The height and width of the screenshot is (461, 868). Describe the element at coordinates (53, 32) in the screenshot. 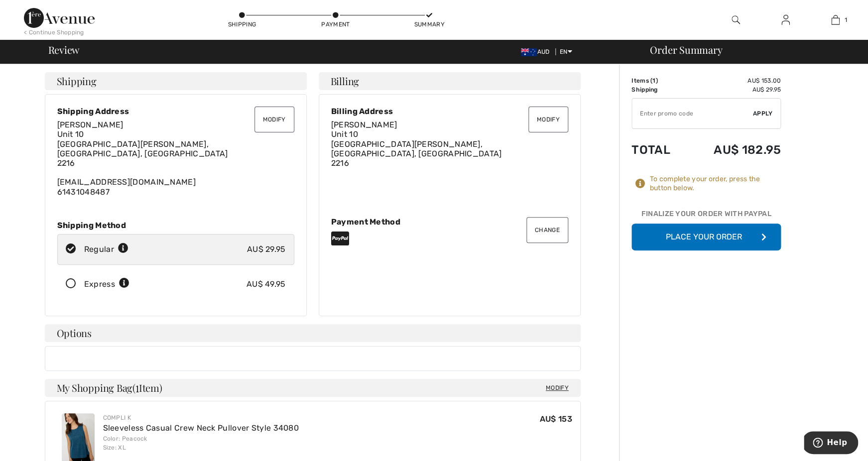

I see `div: < Continue Shopping` at that location.